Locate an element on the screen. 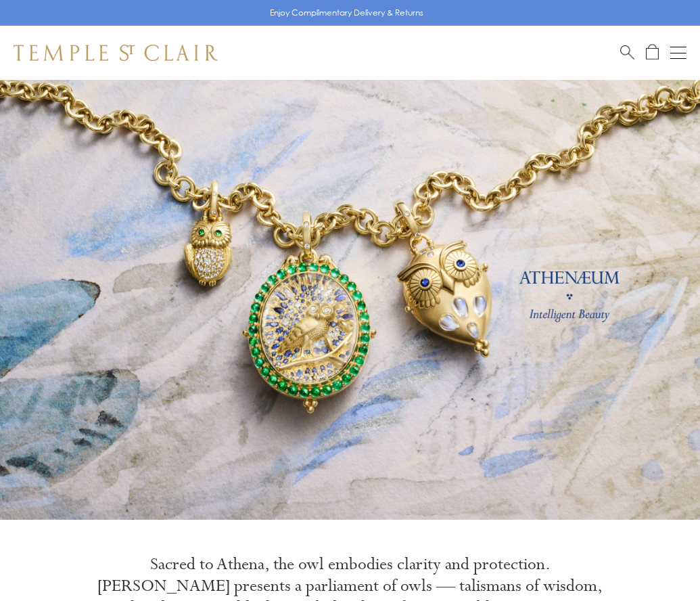  img: Temple St. Clair is located at coordinates (115, 52).